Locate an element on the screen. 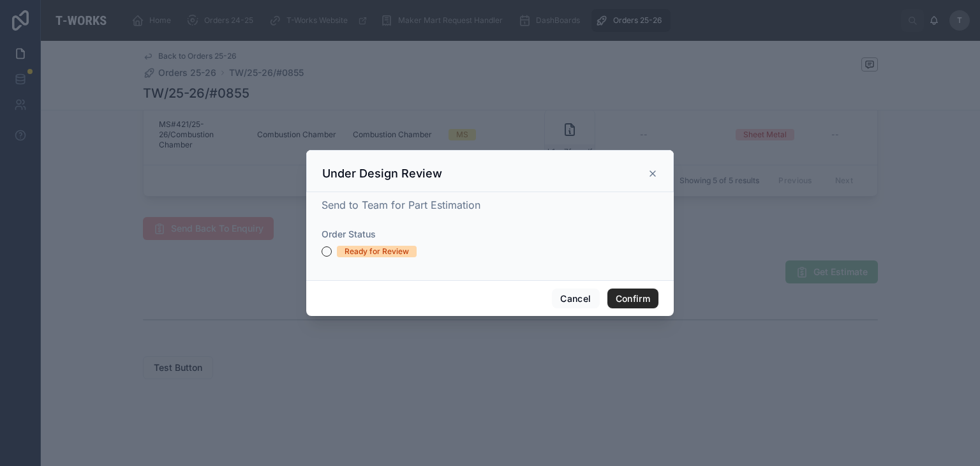  h3: Under Design Review is located at coordinates (382, 173).